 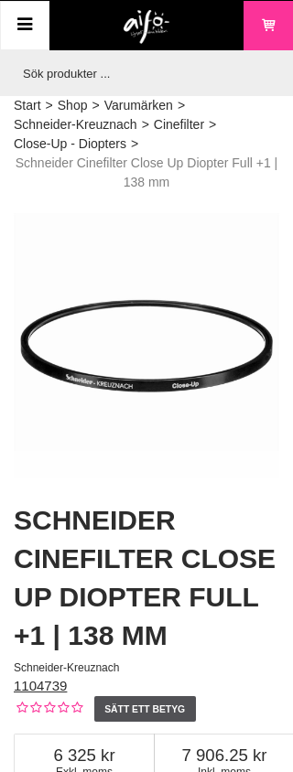 I want to click on a: Cinefilter, so click(x=178, y=124).